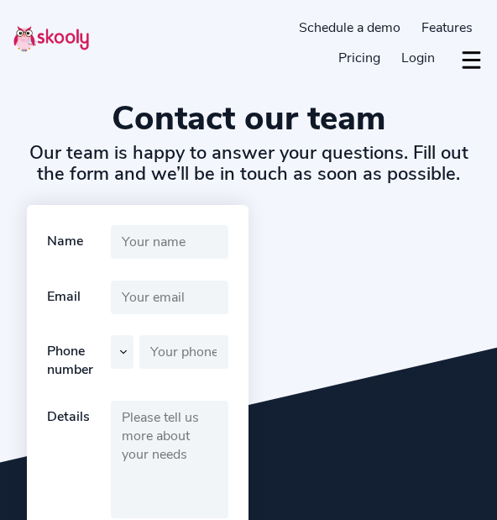 The width and height of the screenshot is (497, 520). What do you see at coordinates (170, 297) in the screenshot?
I see `input: Your email` at bounding box center [170, 297].